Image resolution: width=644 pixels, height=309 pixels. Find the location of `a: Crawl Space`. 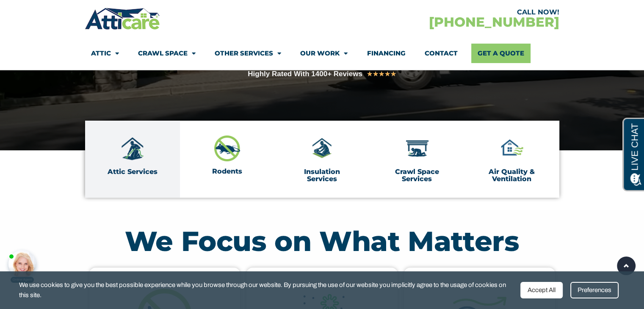

a: Crawl Space is located at coordinates (167, 53).